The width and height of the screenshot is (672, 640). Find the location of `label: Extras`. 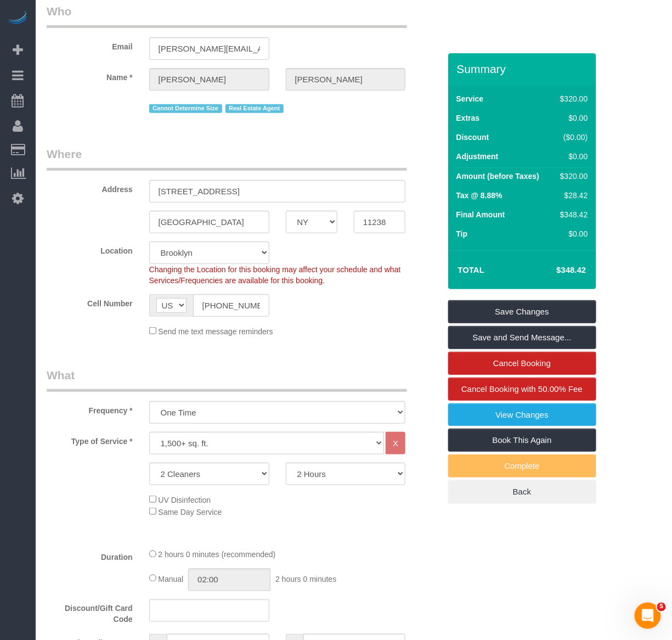

label: Extras is located at coordinates (468, 118).